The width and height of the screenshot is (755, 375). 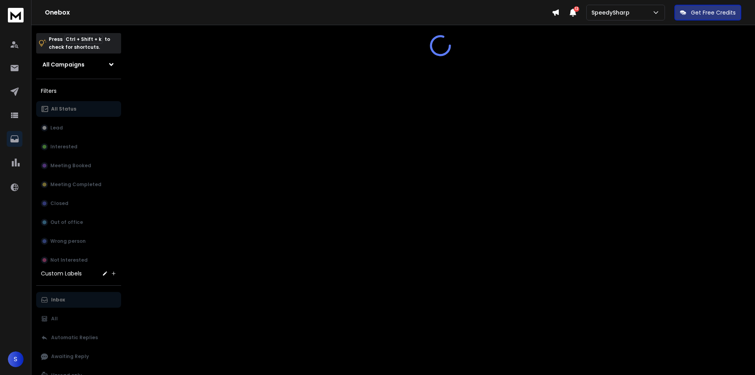 I want to click on span: 12, so click(x=577, y=9).